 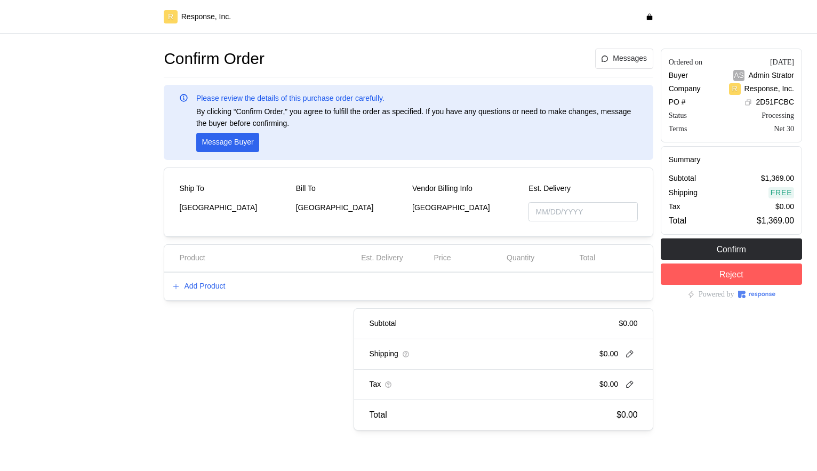 What do you see at coordinates (784, 129) in the screenshot?
I see `div: Net 30` at bounding box center [784, 129].